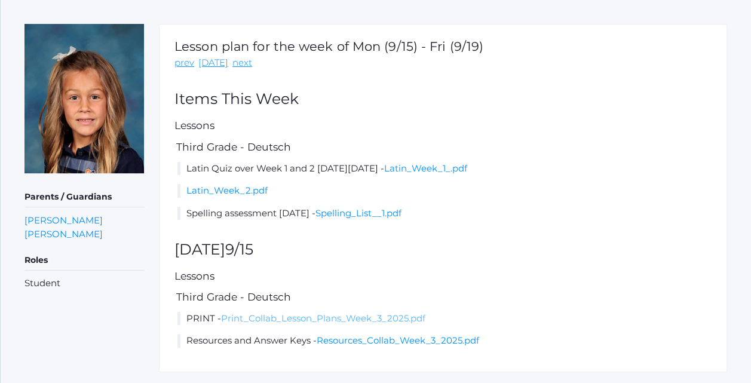  What do you see at coordinates (426, 168) in the screenshot?
I see `a: Latin_Week_1_.pdf` at bounding box center [426, 168].